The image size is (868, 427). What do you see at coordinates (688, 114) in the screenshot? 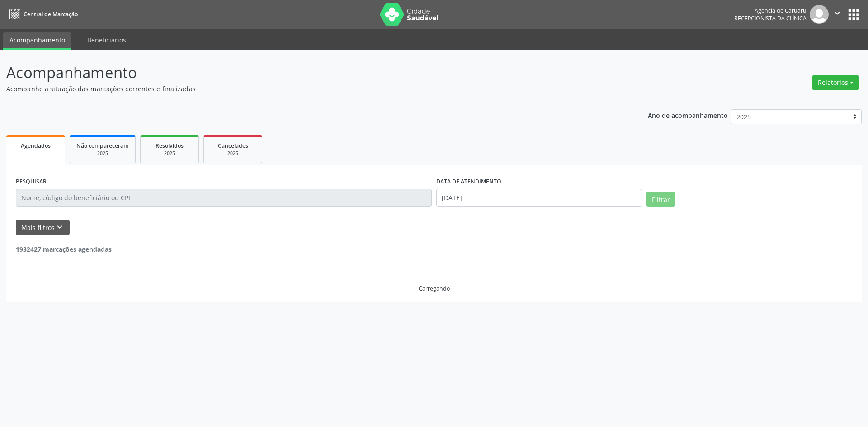
I see `p: Ano de acompanhamento` at bounding box center [688, 114].